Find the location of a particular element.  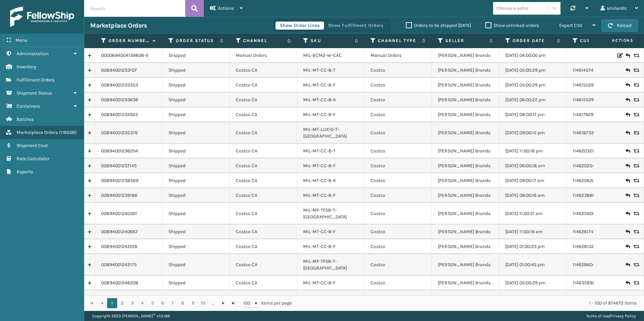

button: Reload is located at coordinates (620, 26).